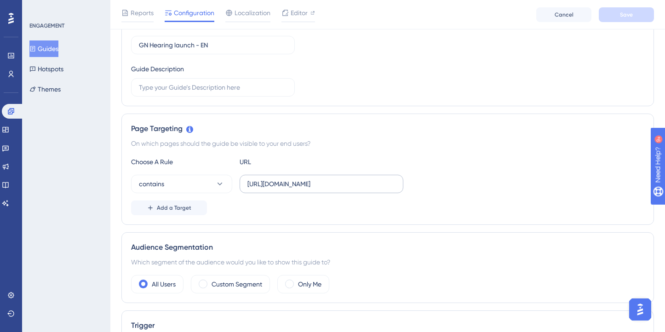 The image size is (665, 332). Describe the element at coordinates (44, 49) in the screenshot. I see `button: Guides` at that location.